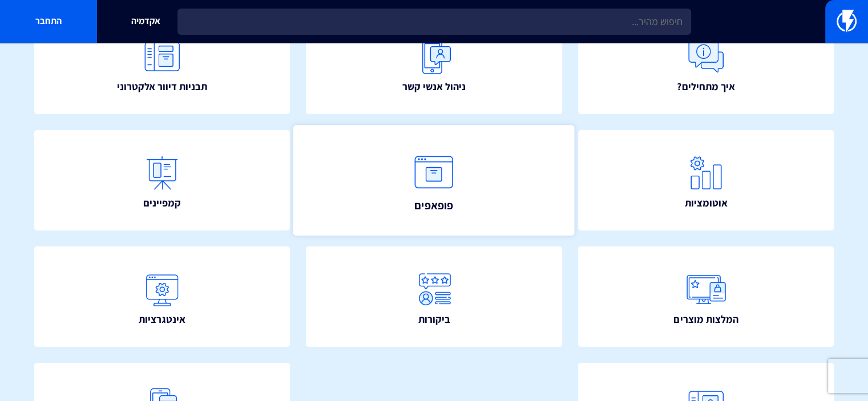 The height and width of the screenshot is (401, 868). Describe the element at coordinates (434, 64) in the screenshot. I see `a: ניהול אנשי קשר` at that location.